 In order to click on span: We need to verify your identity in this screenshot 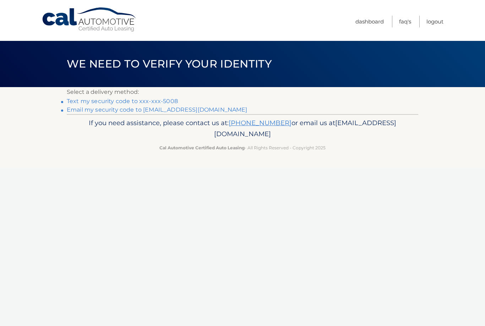, I will do `click(169, 64)`.